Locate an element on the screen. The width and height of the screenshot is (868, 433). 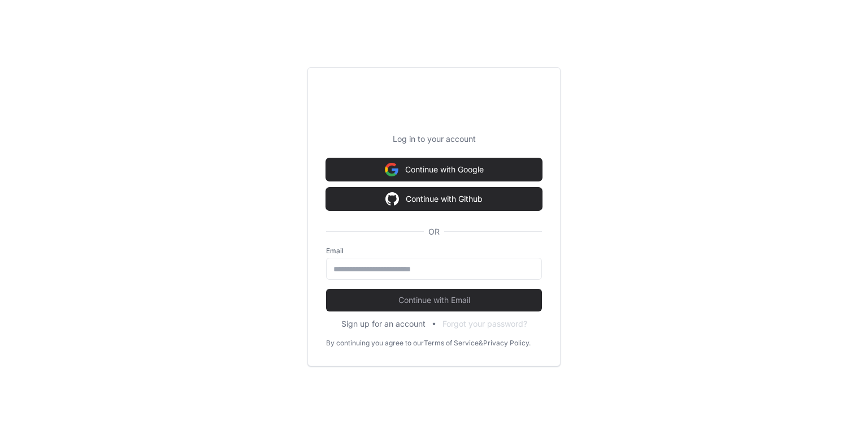
span: OR is located at coordinates (434, 232).